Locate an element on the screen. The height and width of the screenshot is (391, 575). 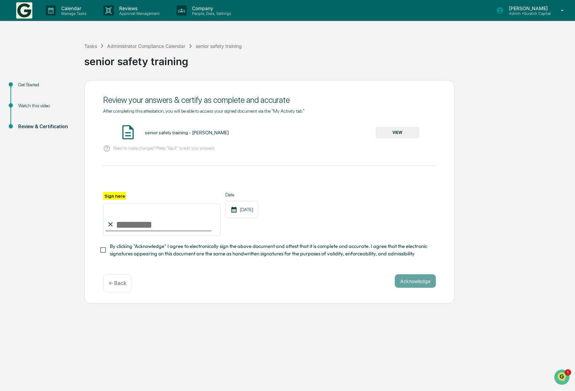
img: 8933085812038_c878075ebb4cc5468115_72.jpg is located at coordinates (20, 58).